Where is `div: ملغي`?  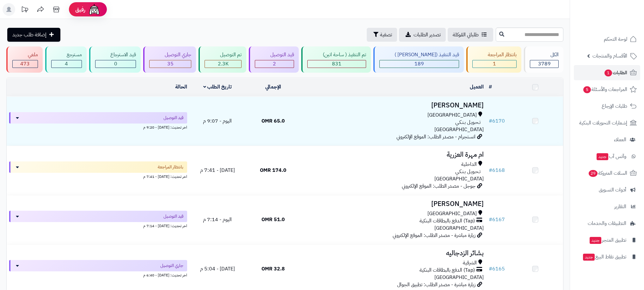
div: ملغي is located at coordinates (25, 55).